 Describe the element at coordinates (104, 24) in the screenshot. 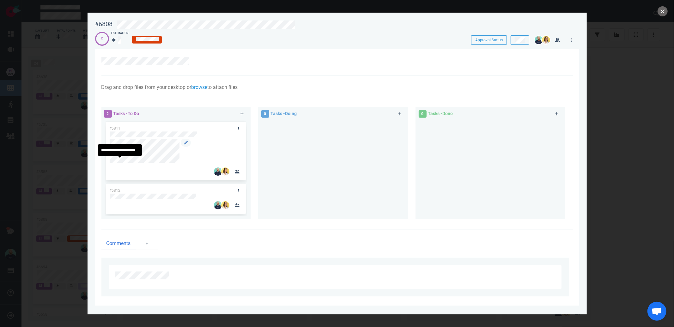

I see `div: #6808` at that location.